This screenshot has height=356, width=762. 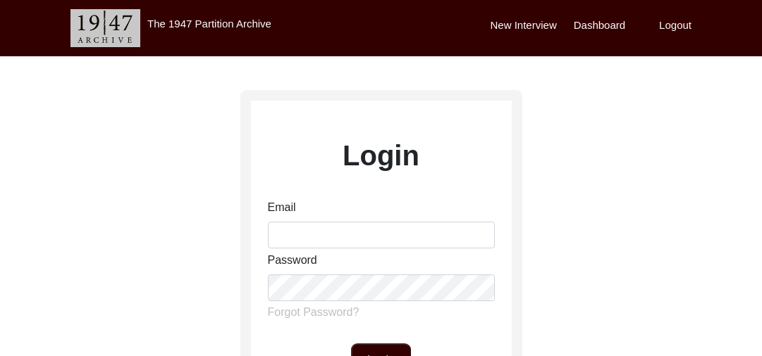 I want to click on label: Logout, so click(x=675, y=25).